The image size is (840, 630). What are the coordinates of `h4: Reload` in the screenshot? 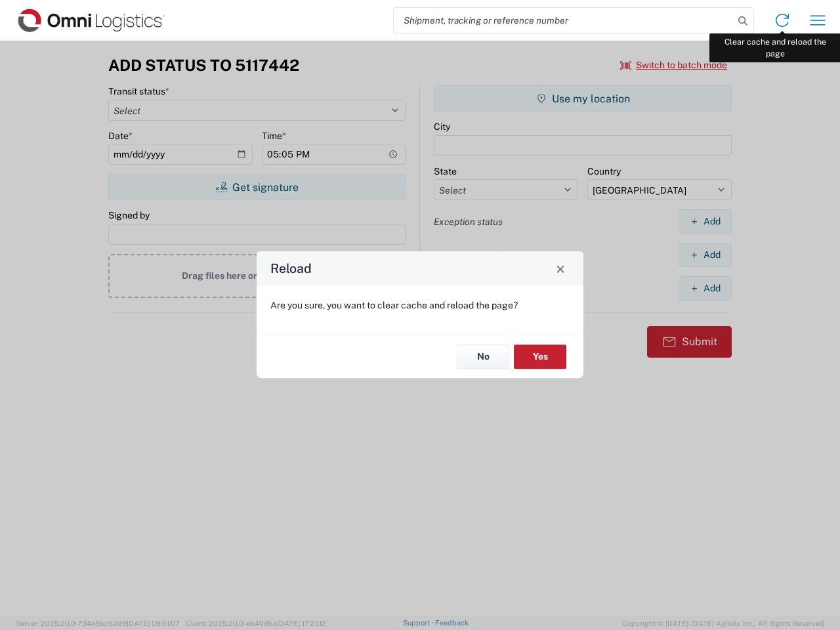 It's located at (290, 268).